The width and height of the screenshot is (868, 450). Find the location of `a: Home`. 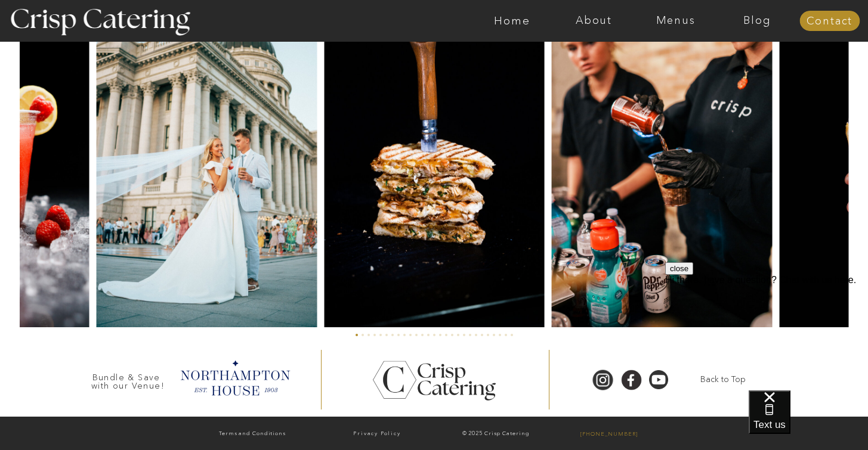

a: Home is located at coordinates (512, 21).